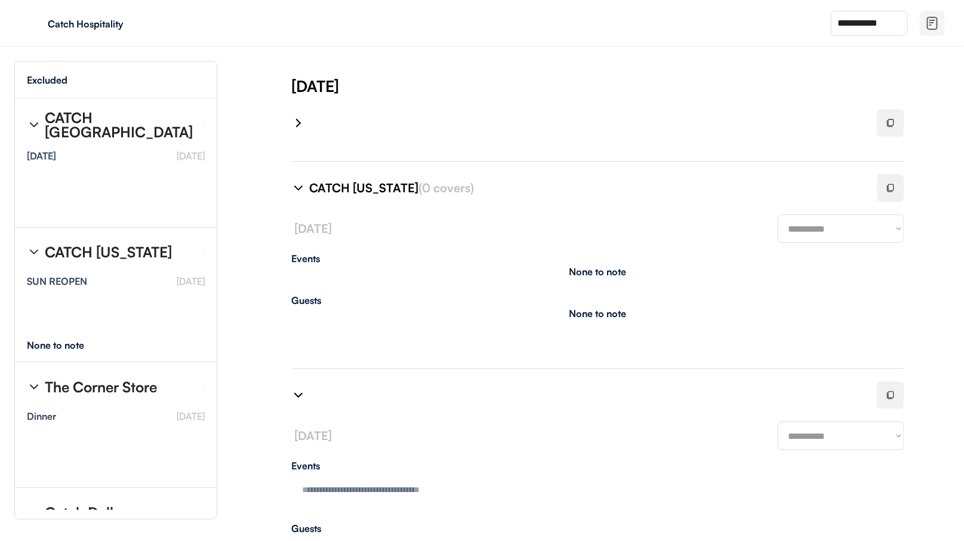 This screenshot has height=541, width=964. I want to click on div: Catch Hospitality, so click(123, 24).